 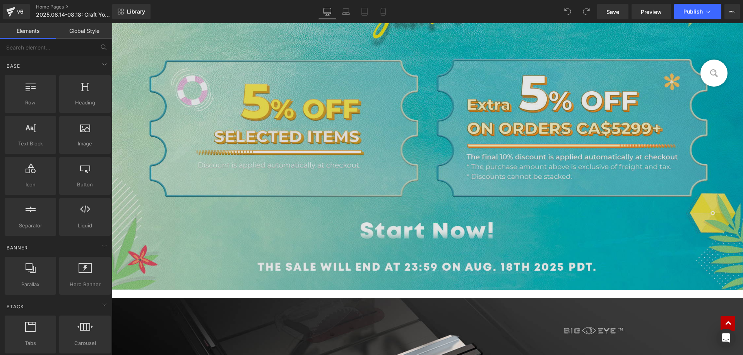 I want to click on a: v6, so click(x=16, y=12).